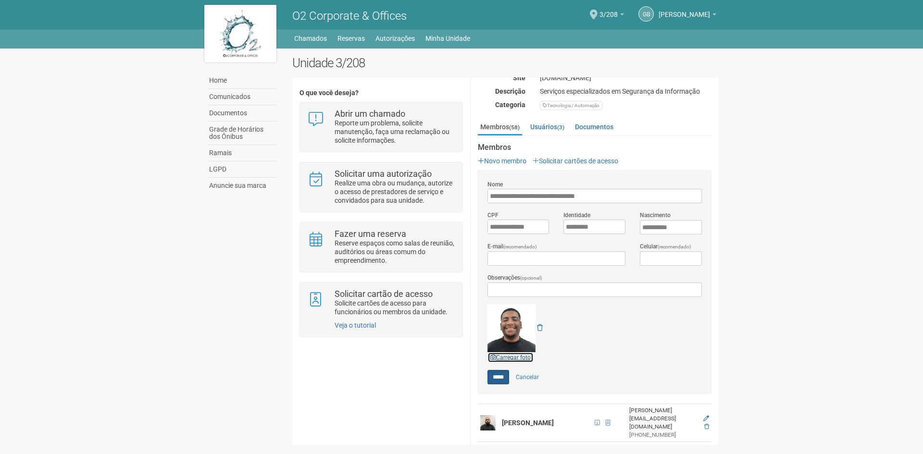 The height and width of the screenshot is (454, 923). What do you see at coordinates (395, 132) in the screenshot?
I see `p: Reporte um problema, solicite manutenção, faça uma reclamação ou solicite informações.` at bounding box center [395, 132].